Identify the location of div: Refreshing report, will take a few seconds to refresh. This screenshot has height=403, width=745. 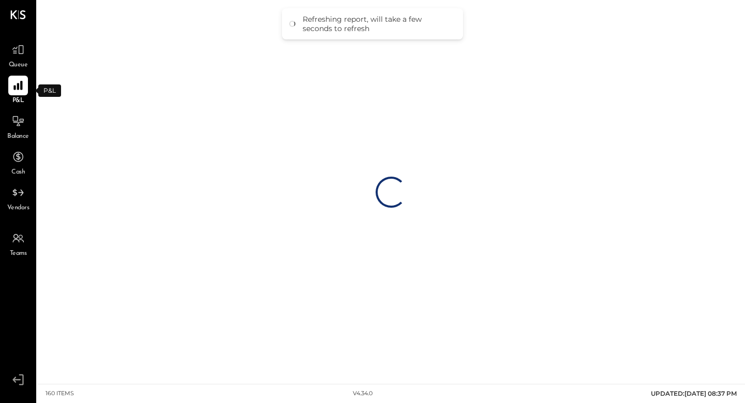
(378, 24).